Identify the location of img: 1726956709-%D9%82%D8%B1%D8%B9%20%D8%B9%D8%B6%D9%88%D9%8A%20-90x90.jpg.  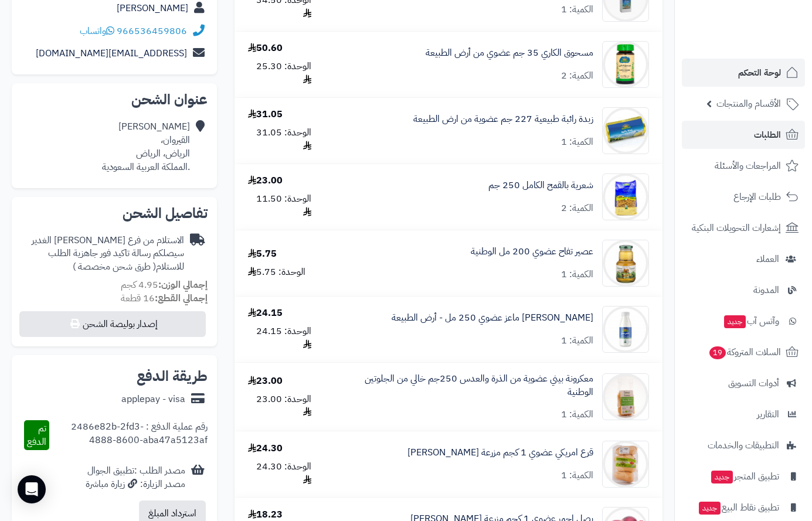
(625, 464).